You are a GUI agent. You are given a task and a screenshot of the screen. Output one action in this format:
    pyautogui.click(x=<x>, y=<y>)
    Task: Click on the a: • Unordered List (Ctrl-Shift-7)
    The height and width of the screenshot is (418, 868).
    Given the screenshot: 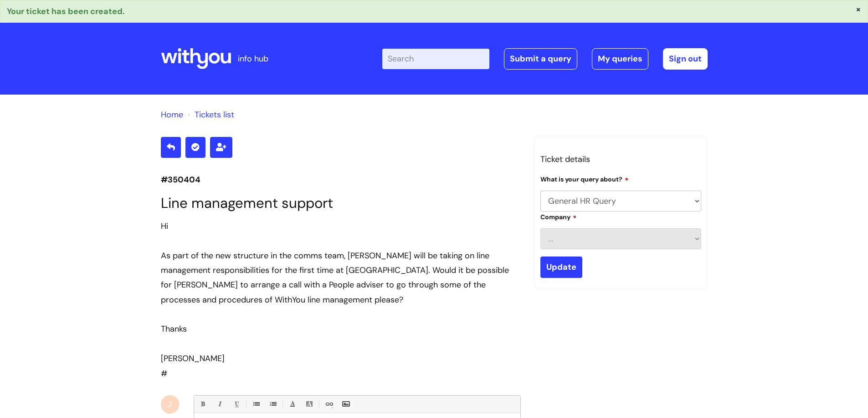 What is the action you would take?
    pyautogui.click(x=256, y=404)
    